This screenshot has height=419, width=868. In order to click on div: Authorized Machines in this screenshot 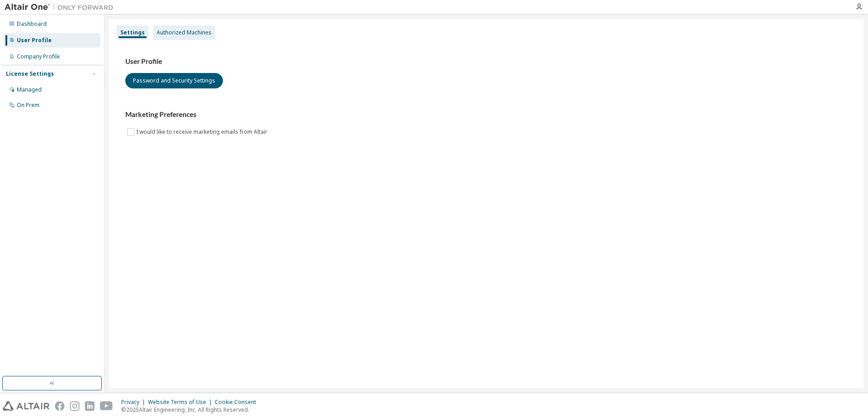, I will do `click(184, 32)`.